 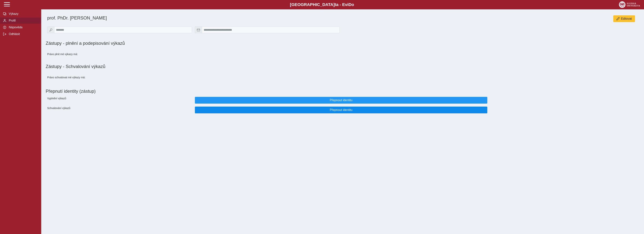 What do you see at coordinates (343, 67) in the screenshot?
I see `h1: Zástupy - Schvalování výkazů` at bounding box center [343, 67].